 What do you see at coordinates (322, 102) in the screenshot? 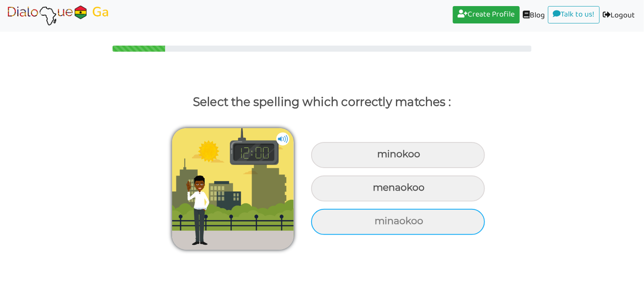
I see `p: Select the spelling which correctly matches :` at bounding box center [322, 102].